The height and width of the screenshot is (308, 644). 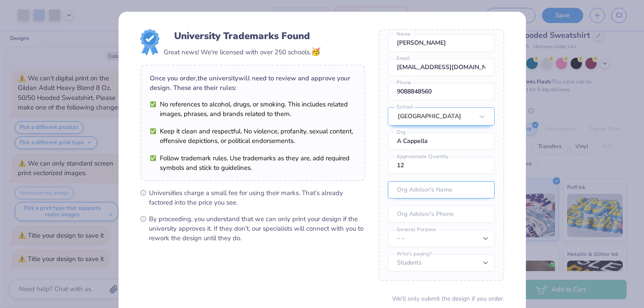 I want to click on input: Org Advisor's Phone, so click(x=441, y=214).